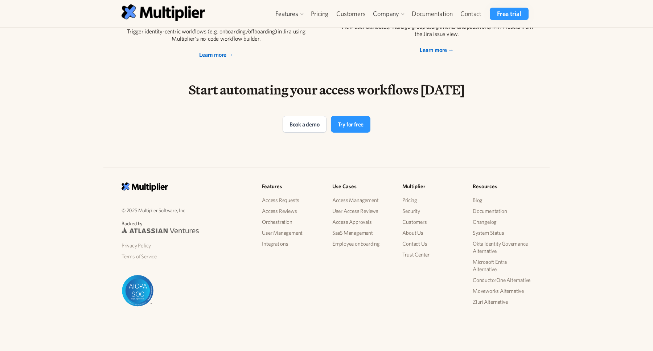 The height and width of the screenshot is (351, 653). I want to click on a: Moveworks Alternative, so click(502, 291).